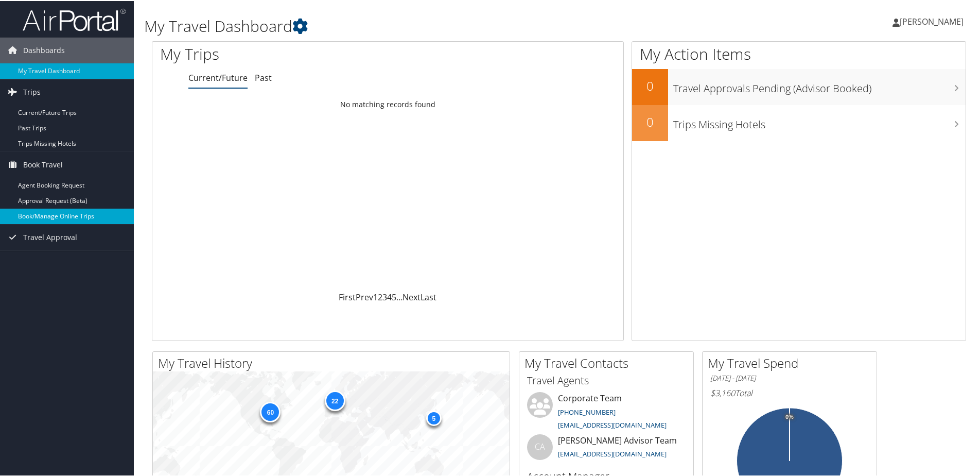 The width and height of the screenshot is (980, 476). What do you see at coordinates (819, 121) in the screenshot?
I see `h3: Trips Missing Hotels` at bounding box center [819, 121].